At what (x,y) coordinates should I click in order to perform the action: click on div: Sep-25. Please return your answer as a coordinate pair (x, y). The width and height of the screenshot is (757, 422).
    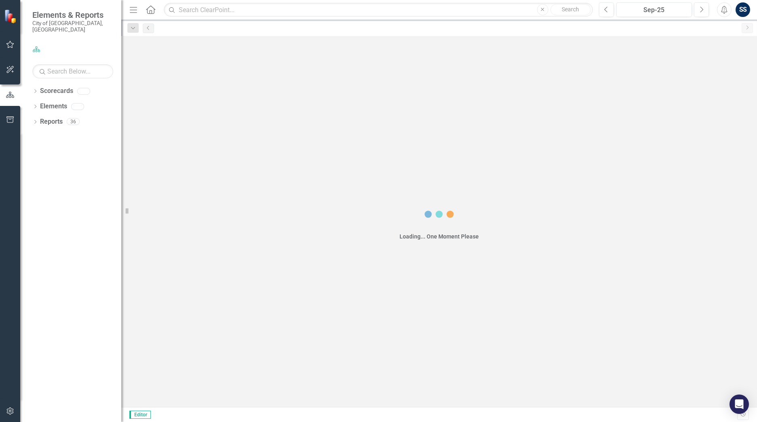
    Looking at the image, I should click on (654, 10).